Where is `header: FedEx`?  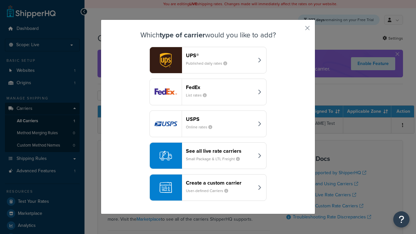 header: FedEx is located at coordinates (220, 87).